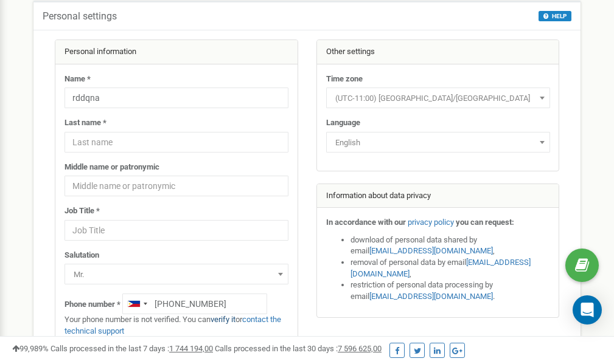 The height and width of the screenshot is (364, 614). Describe the element at coordinates (92, 305) in the screenshot. I see `label: Phone number *` at that location.